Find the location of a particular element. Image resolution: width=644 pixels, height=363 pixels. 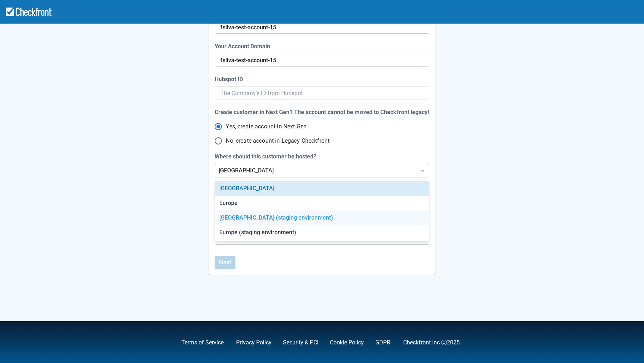

div: Europe is located at coordinates (322, 203).